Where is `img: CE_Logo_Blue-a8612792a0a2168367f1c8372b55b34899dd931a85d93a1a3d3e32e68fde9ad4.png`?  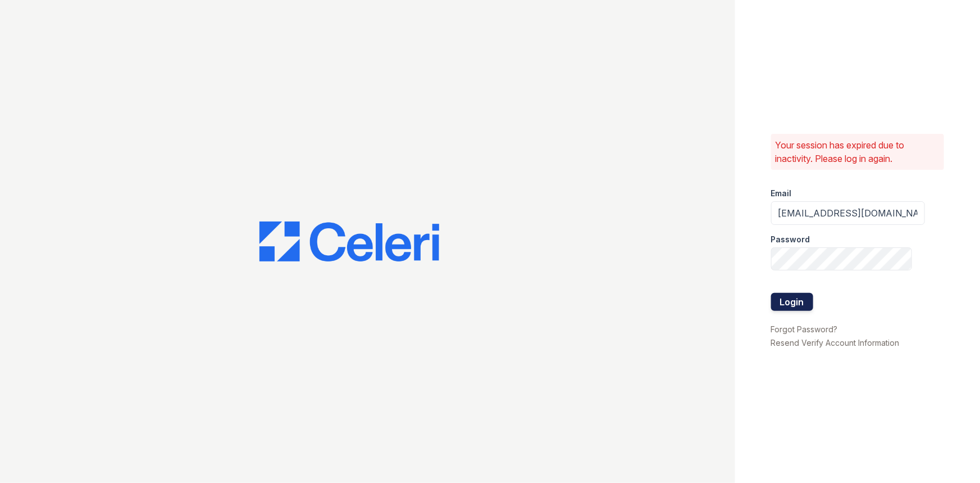 img: CE_Logo_Blue-a8612792a0a2168367f1c8372b55b34899dd931a85d93a1a3d3e32e68fde9ad4.png is located at coordinates (350, 242).